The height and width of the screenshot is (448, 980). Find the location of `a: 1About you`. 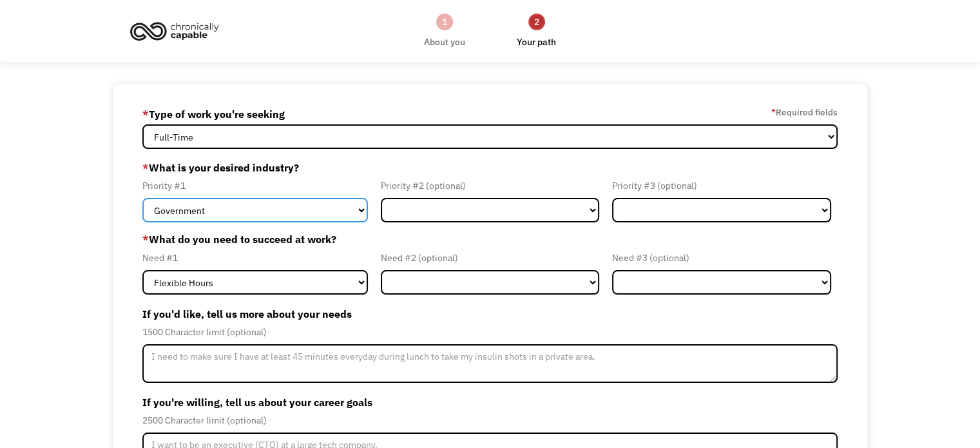

a: 1About you is located at coordinates (444, 31).